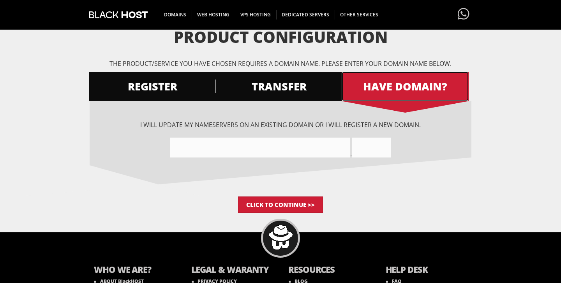 Image resolution: width=561 pixels, height=283 pixels. What do you see at coordinates (359, 14) in the screenshot?
I see `span: OTHER SERVICES` at bounding box center [359, 14].